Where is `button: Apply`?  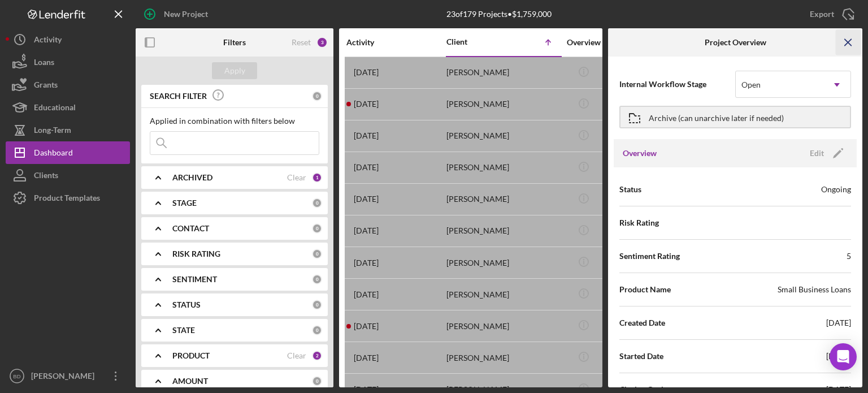
button: Apply is located at coordinates (235, 71).